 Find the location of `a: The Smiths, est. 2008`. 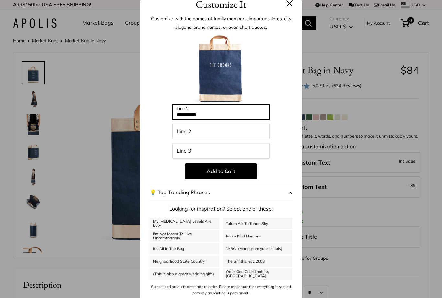

a: The Smiths, est. 2008 is located at coordinates (257, 261).